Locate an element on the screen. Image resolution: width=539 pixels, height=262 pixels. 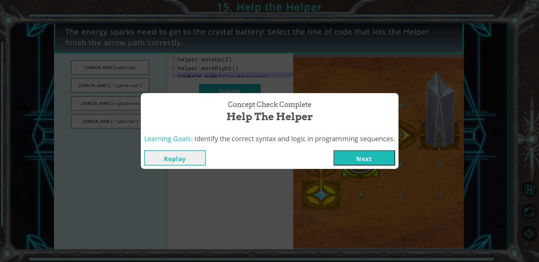
span: Help the Helper is located at coordinates (269, 116).